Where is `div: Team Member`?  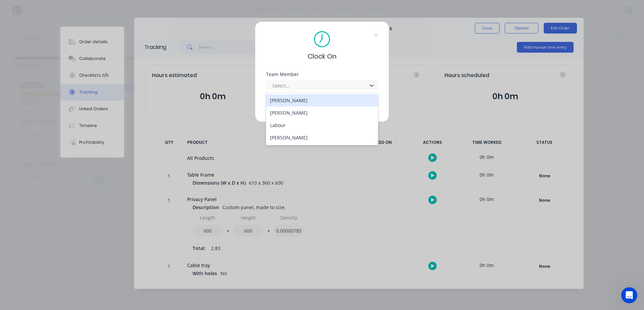
div: Team Member is located at coordinates (322, 75).